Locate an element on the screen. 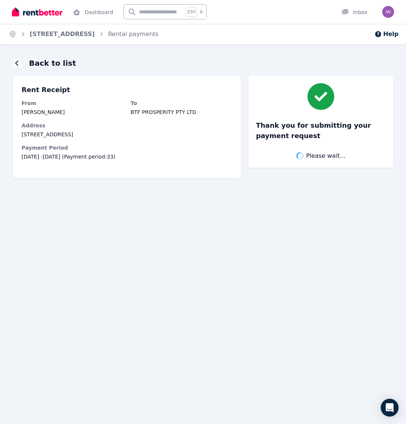 Image resolution: width=406 pixels, height=424 pixels. span: k is located at coordinates (201, 12).